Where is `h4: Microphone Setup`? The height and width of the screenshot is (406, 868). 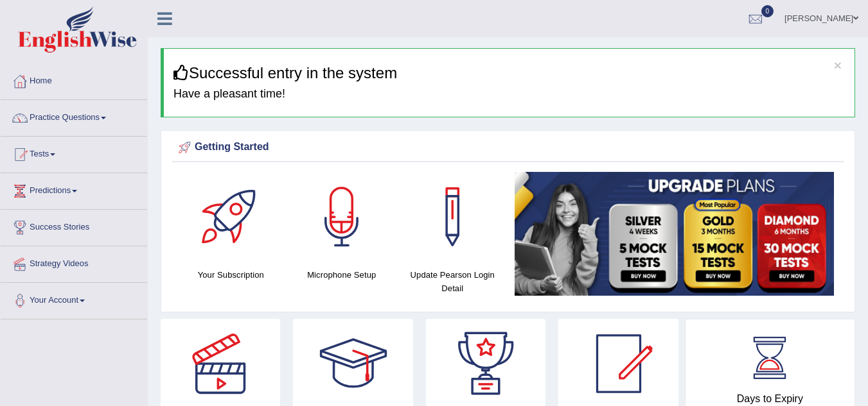 h4: Microphone Setup is located at coordinates (342, 275).